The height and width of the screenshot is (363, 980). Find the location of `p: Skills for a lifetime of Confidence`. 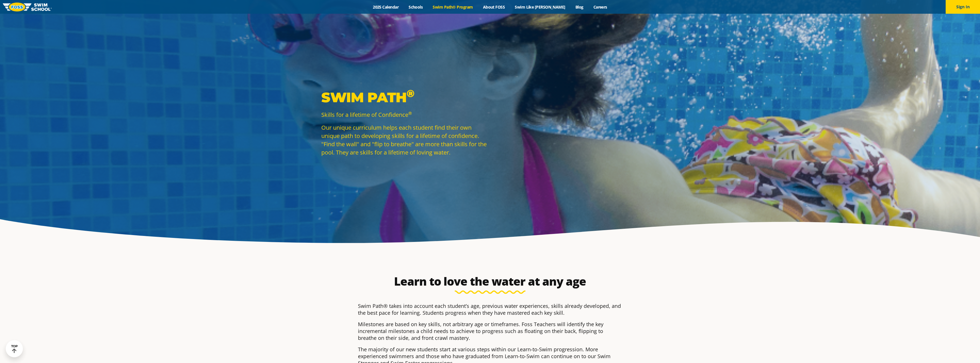

p: Skills for a lifetime of Confidence is located at coordinates (404, 115).